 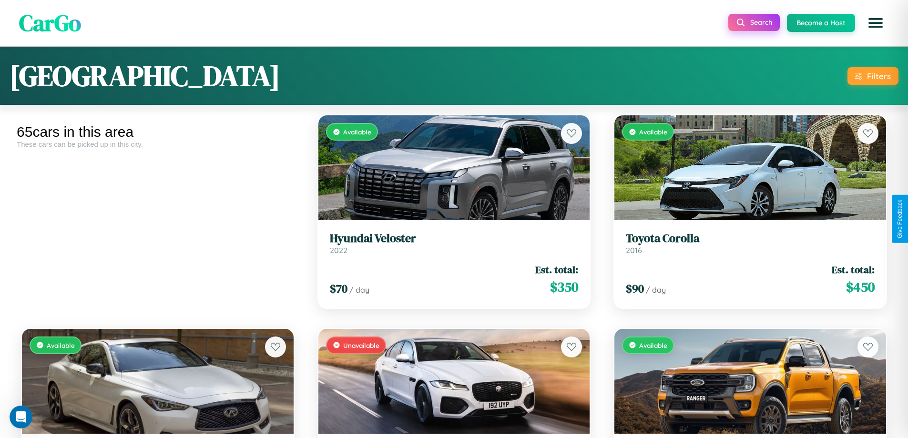 I want to click on span: Search, so click(x=762, y=22).